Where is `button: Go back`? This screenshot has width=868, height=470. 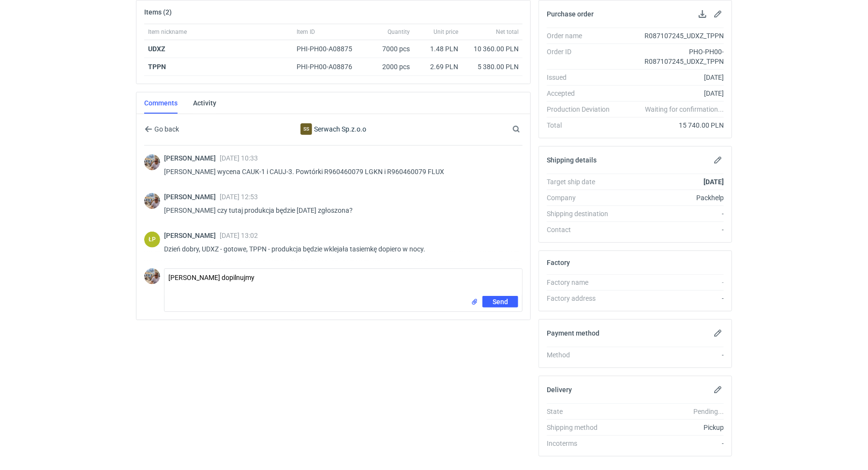 button: Go back is located at coordinates (162, 129).